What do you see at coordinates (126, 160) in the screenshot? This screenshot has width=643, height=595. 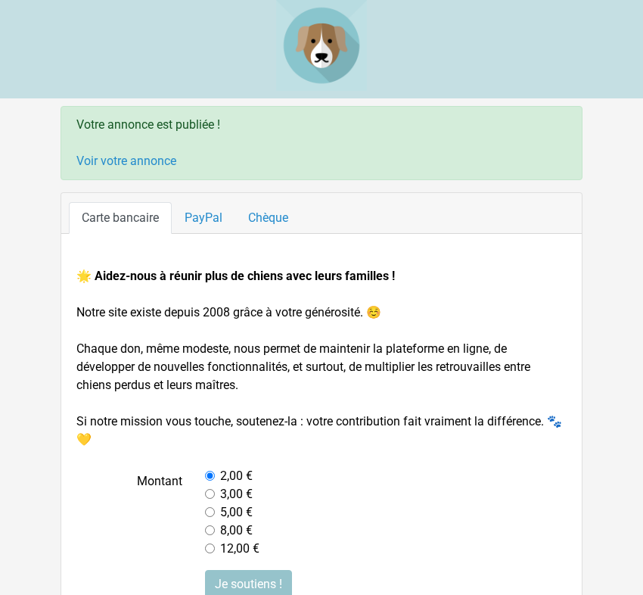 I see `a: Voir votre annonce` at bounding box center [126, 160].